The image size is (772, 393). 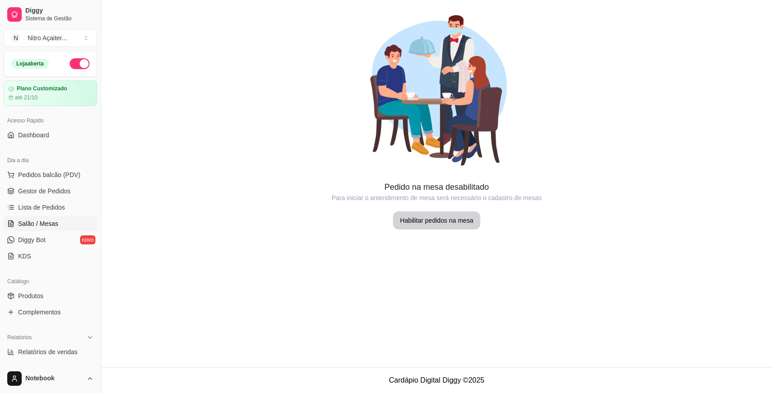 What do you see at coordinates (30, 64) in the screenshot?
I see `div: Loja aberta` at bounding box center [30, 64].